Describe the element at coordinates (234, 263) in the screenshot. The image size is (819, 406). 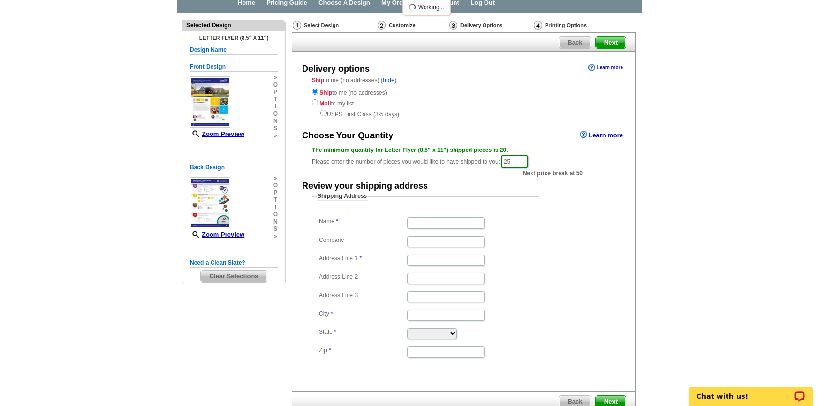
I see `h5: Need a Clean Slate?` at that location.